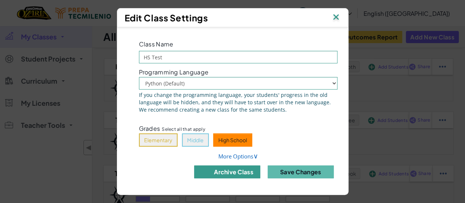 The image size is (465, 203). Describe the element at coordinates (233, 140) in the screenshot. I see `button: High School` at that location.